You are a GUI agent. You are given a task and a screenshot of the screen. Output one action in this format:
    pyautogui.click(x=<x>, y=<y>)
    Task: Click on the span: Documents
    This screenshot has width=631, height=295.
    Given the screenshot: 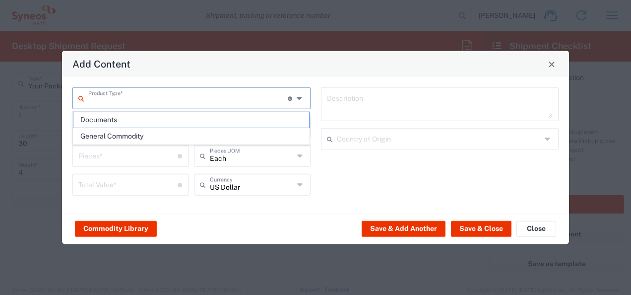 What is the action you would take?
    pyautogui.click(x=191, y=120)
    